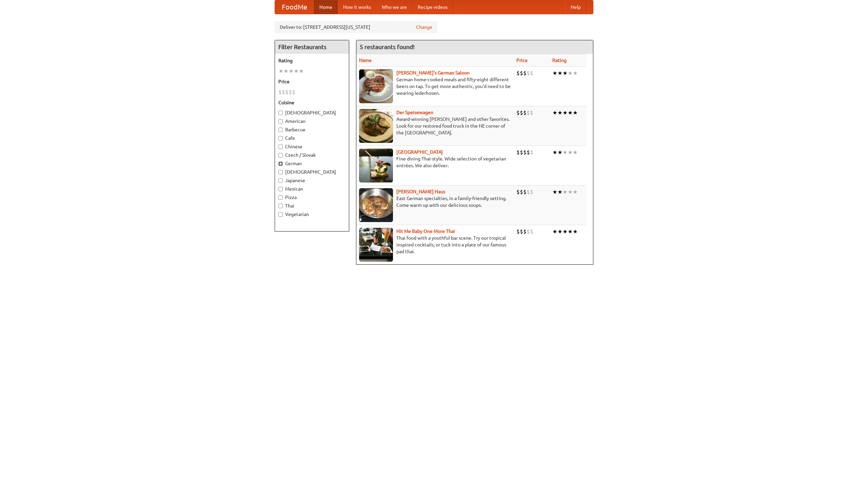 Image resolution: width=868 pixels, height=479 pixels. What do you see at coordinates (425, 231) in the screenshot?
I see `b: Hit Me Baby One More Thai` at bounding box center [425, 231].